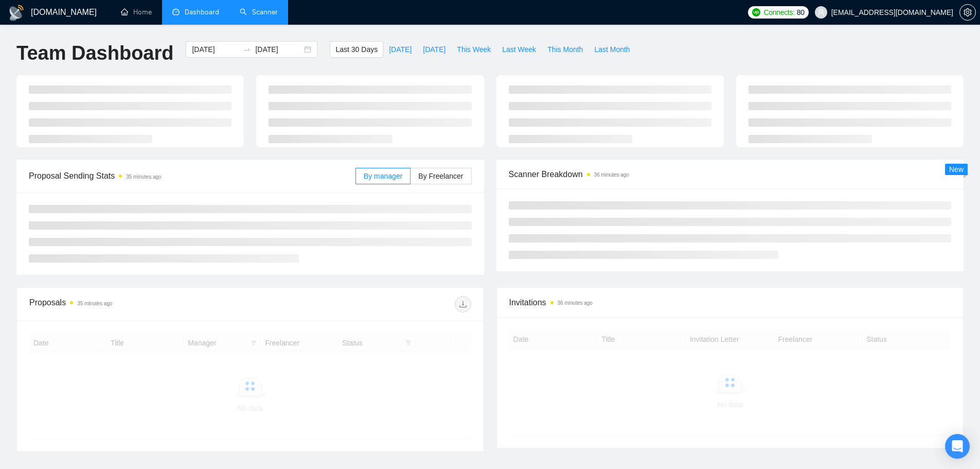  I want to click on span: user, so click(821, 12).